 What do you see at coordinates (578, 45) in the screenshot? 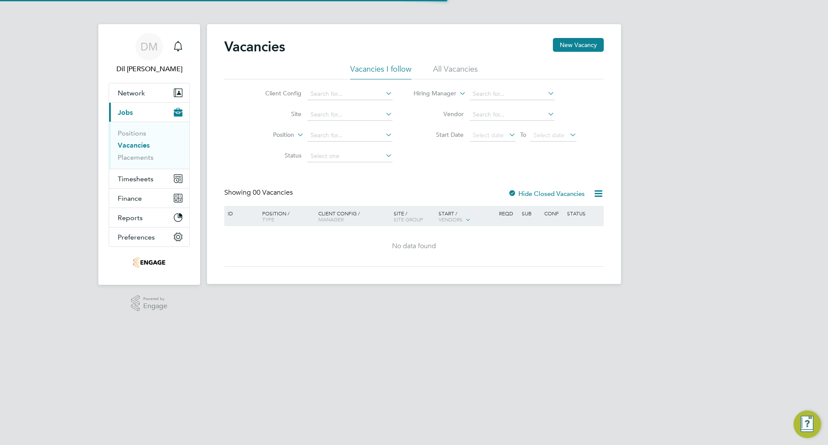
I see `button: New Vacancy` at bounding box center [578, 45].